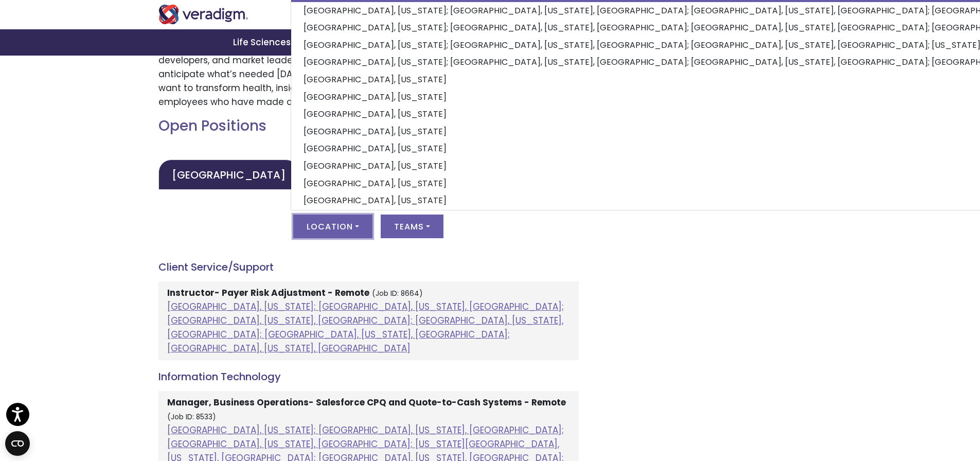  Describe the element at coordinates (203, 14) in the screenshot. I see `img: Veradigm logo` at that location.